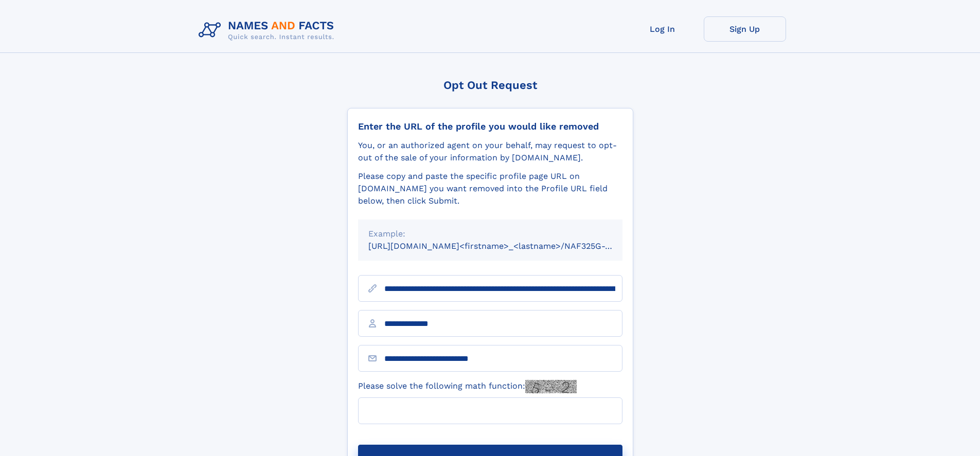 The width and height of the screenshot is (980, 456). I want to click on div: Enter the URL of the profile you would like removed, so click(490, 126).